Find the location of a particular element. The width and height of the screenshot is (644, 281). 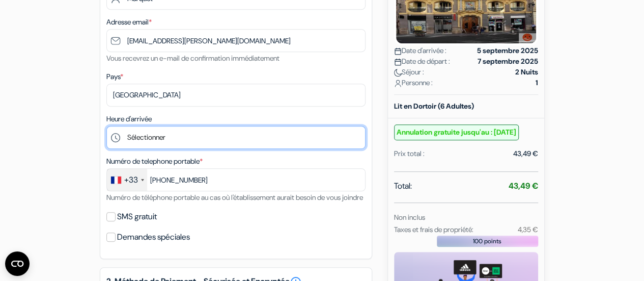

strong: 7 septembre 2025 is located at coordinates (507, 61).